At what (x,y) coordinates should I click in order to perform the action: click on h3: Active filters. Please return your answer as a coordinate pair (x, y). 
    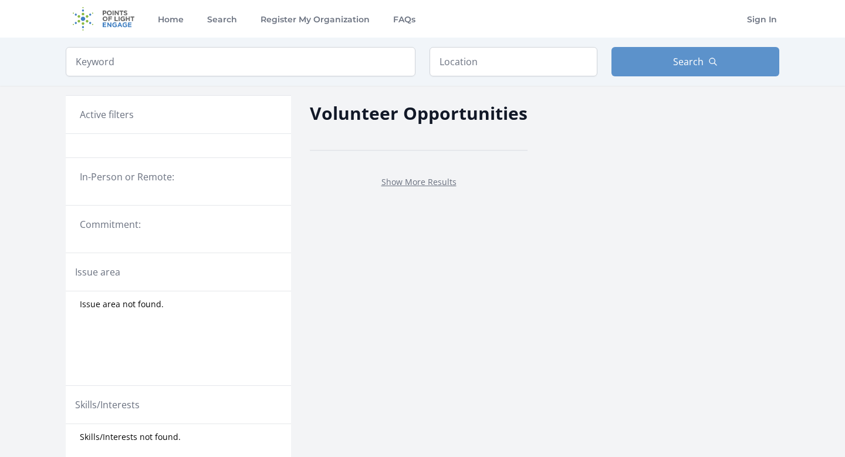
    Looking at the image, I should click on (107, 114).